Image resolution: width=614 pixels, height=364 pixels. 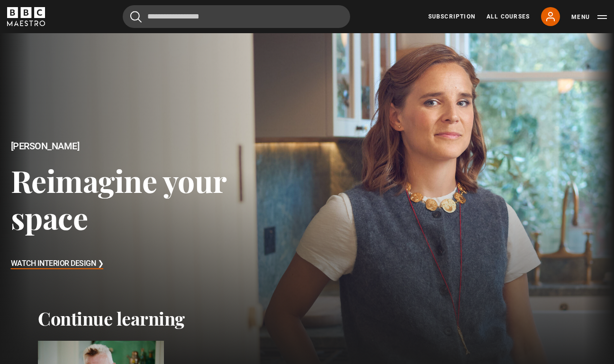 I want to click on a: All Courses, so click(x=508, y=17).